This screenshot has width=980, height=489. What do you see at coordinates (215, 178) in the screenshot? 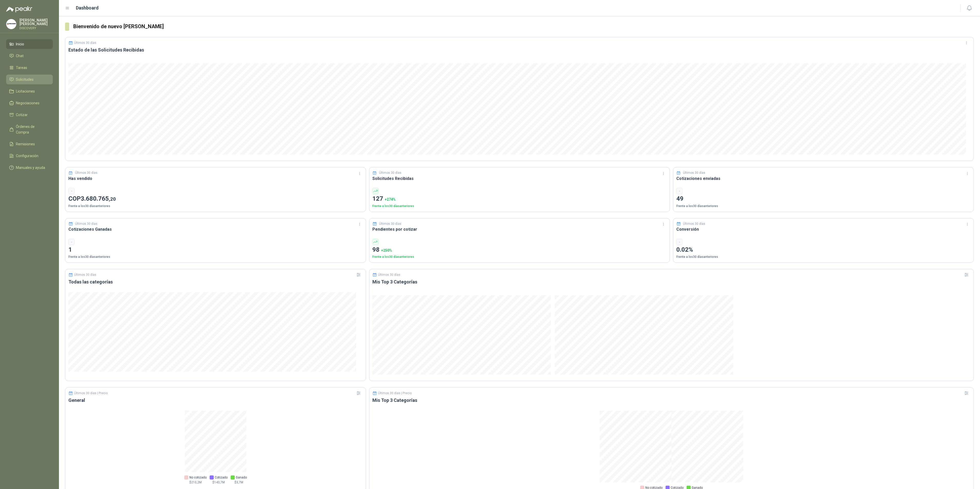
I see `h3: Has vendido` at bounding box center [215, 178].